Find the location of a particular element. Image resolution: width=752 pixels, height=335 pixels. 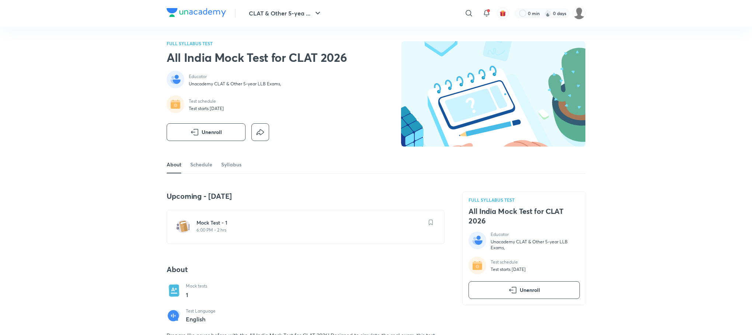

a: Syllabus is located at coordinates (231, 165).